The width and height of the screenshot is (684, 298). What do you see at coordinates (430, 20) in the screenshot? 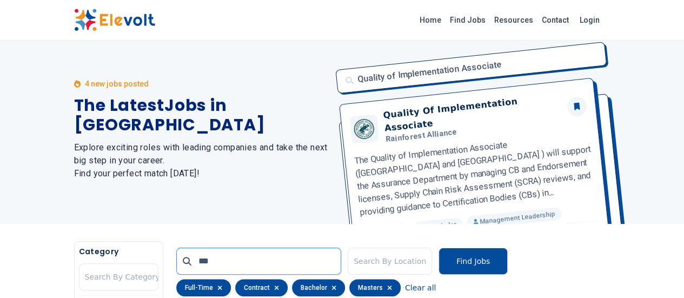
I see `a: Home` at bounding box center [430, 20].